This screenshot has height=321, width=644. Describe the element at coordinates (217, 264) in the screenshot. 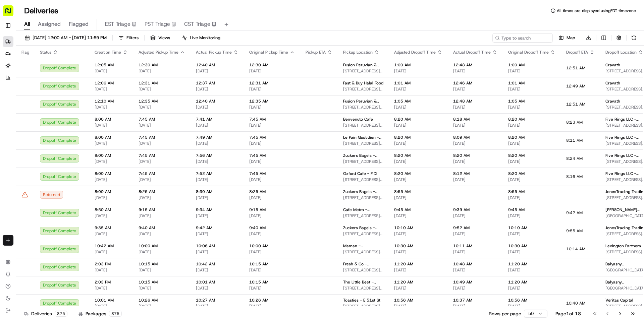

I see `span: 10:42 AM` at that location.